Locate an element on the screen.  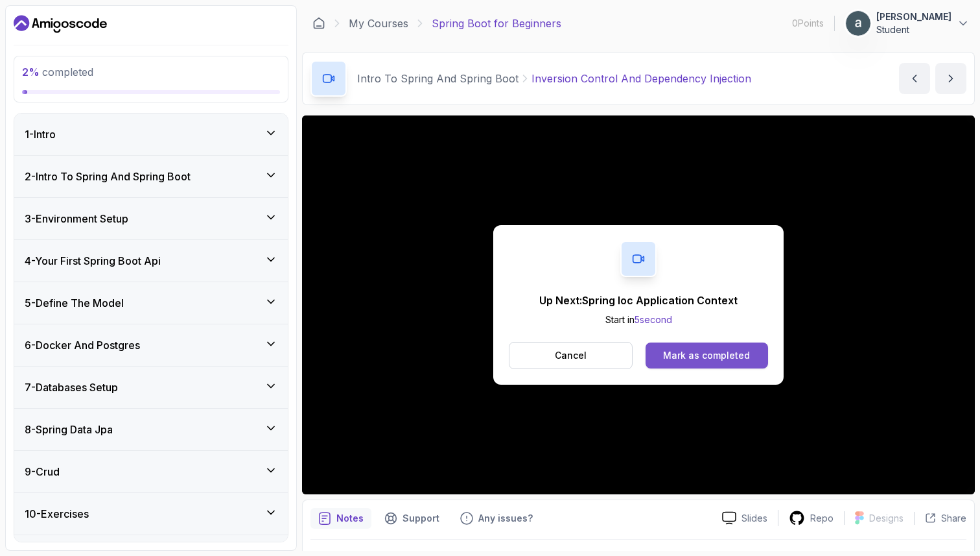
p: Student is located at coordinates (913, 30).